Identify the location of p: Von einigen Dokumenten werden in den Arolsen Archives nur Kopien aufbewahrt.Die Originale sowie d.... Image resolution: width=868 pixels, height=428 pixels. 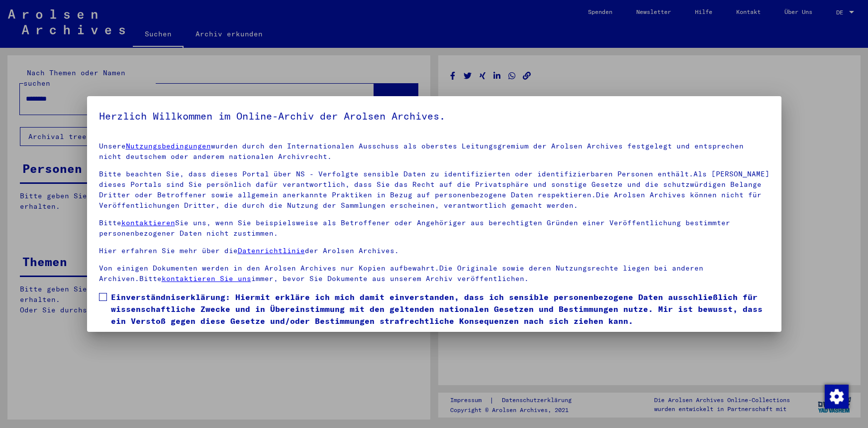
(434, 273).